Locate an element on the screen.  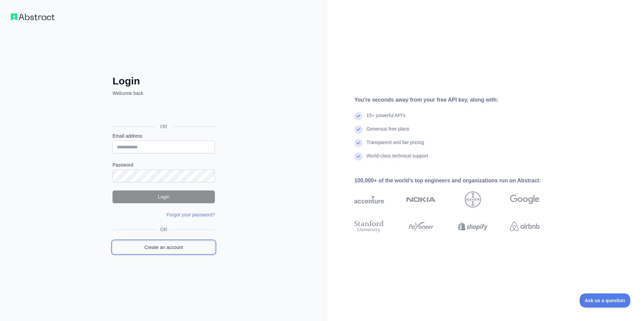
div: Generous free plans is located at coordinates (388, 133).